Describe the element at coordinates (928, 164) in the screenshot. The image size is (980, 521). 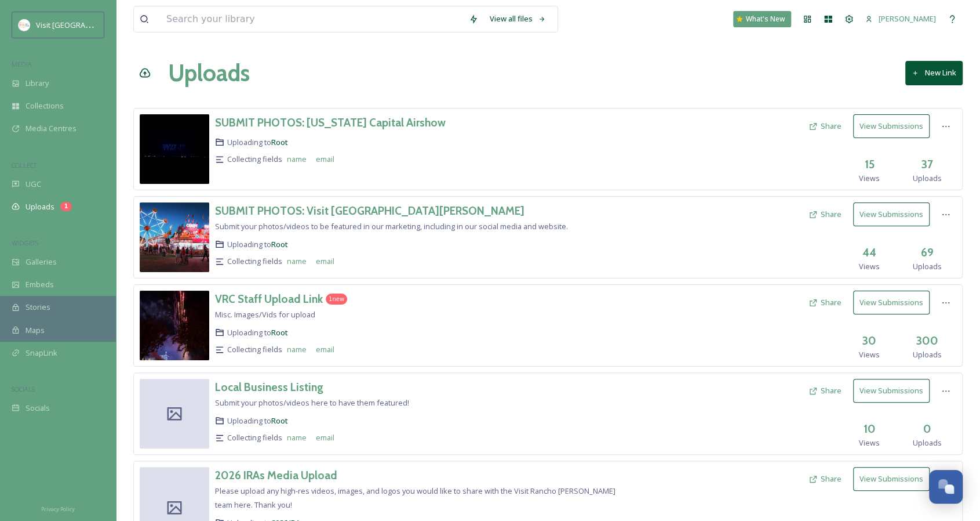
I see `h3: 37` at that location.